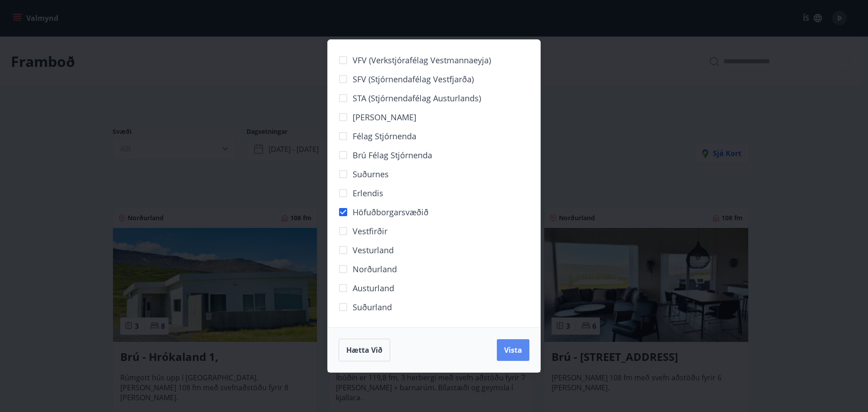  Describe the element at coordinates (392, 155) in the screenshot. I see `span: Brú félag stjórnenda` at that location.